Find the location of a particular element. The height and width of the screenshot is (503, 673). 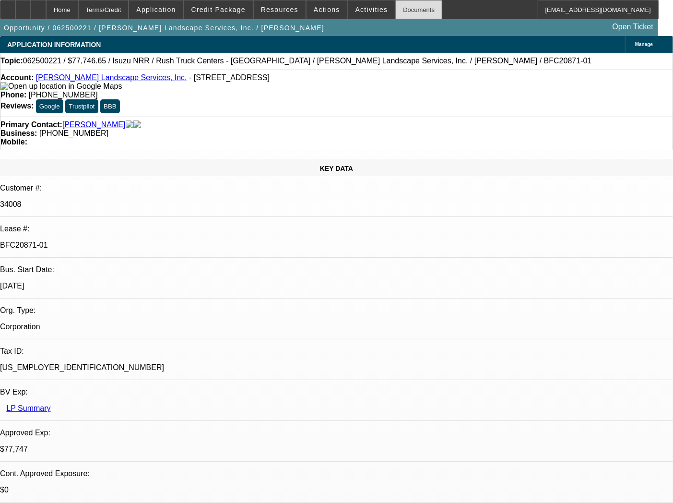

button: BBB is located at coordinates (110, 106).